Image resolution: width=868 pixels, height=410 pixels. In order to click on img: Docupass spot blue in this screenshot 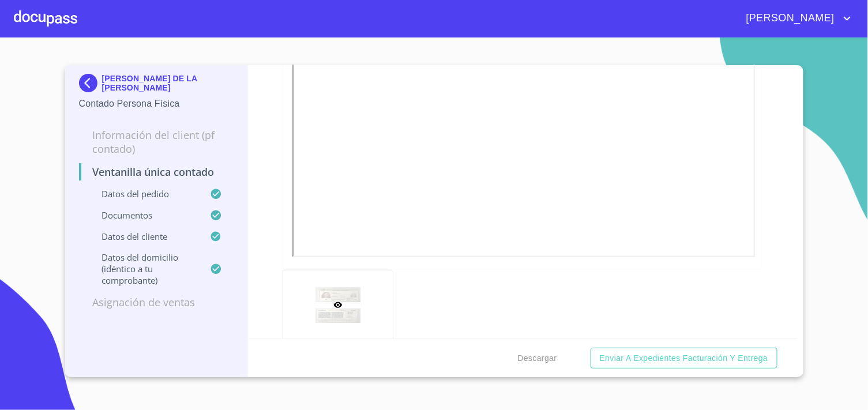, I will do `click(90, 83)`.